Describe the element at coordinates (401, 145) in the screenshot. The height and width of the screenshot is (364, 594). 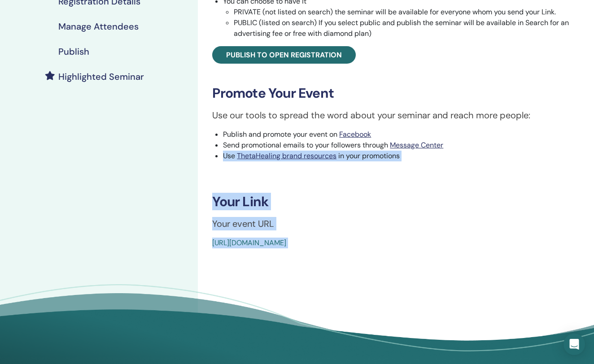
I see `li: Send promotional emails to your followers through` at that location.